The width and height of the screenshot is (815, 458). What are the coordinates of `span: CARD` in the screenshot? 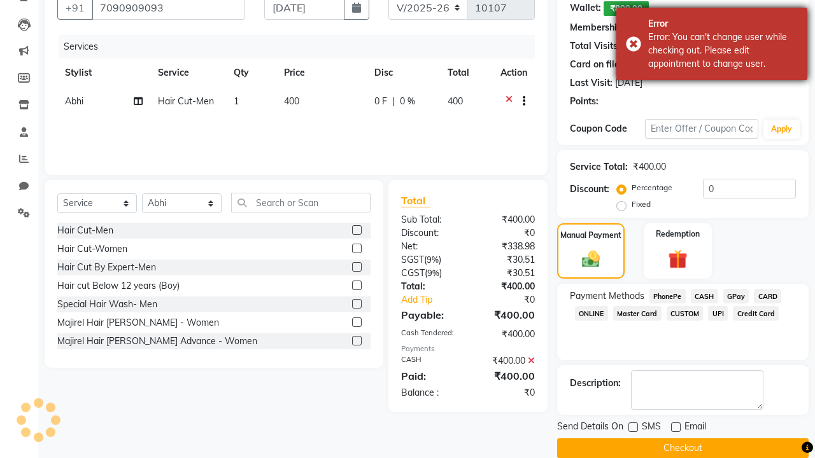 It's located at (767, 296).